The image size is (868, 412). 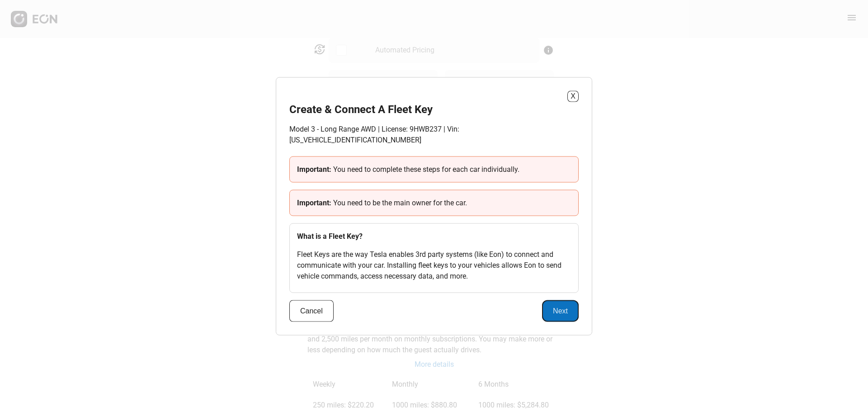 I want to click on h2: Create & Connect A Fleet Key, so click(x=361, y=109).